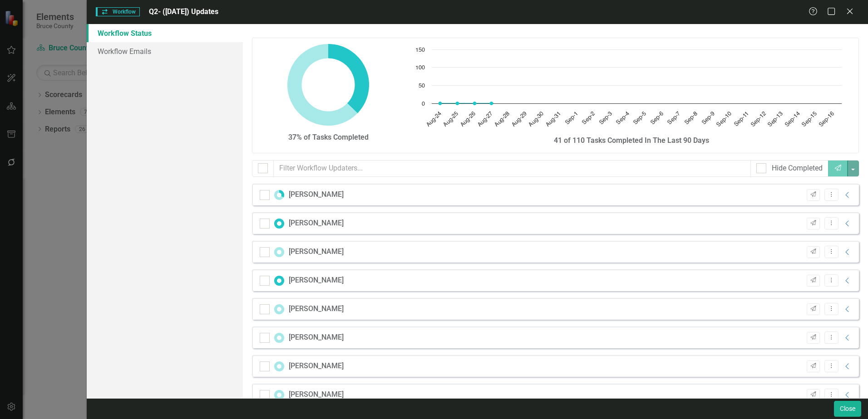 Image resolution: width=868 pixels, height=419 pixels. What do you see at coordinates (622, 118) in the screenshot?
I see `text: Sep-4` at bounding box center [622, 118].